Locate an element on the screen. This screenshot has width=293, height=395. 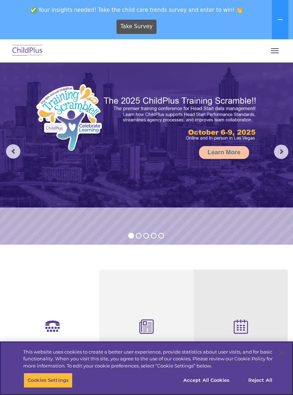
button: Reject All is located at coordinates (260, 381).